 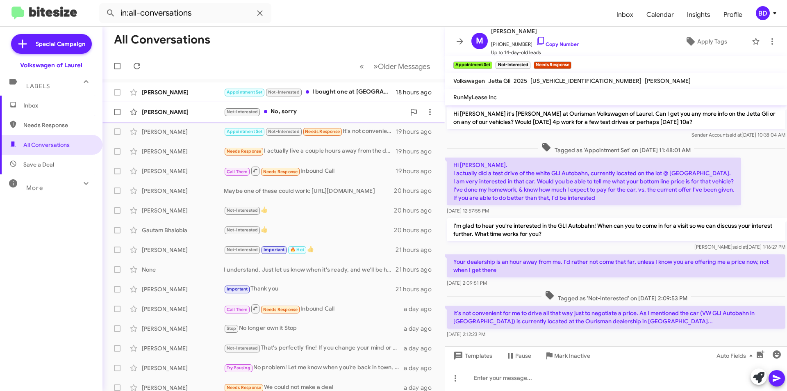 What do you see at coordinates (245, 131) in the screenshot?
I see `span: Appointment Set` at bounding box center [245, 131].